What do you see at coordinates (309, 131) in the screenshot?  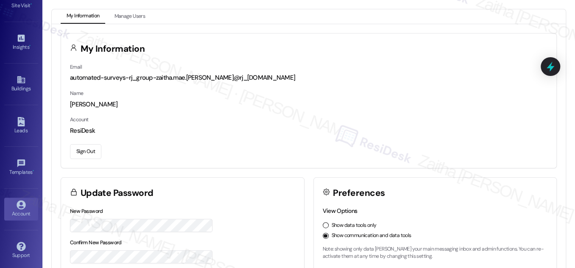 I see `div: ResiDesk` at bounding box center [309, 131].